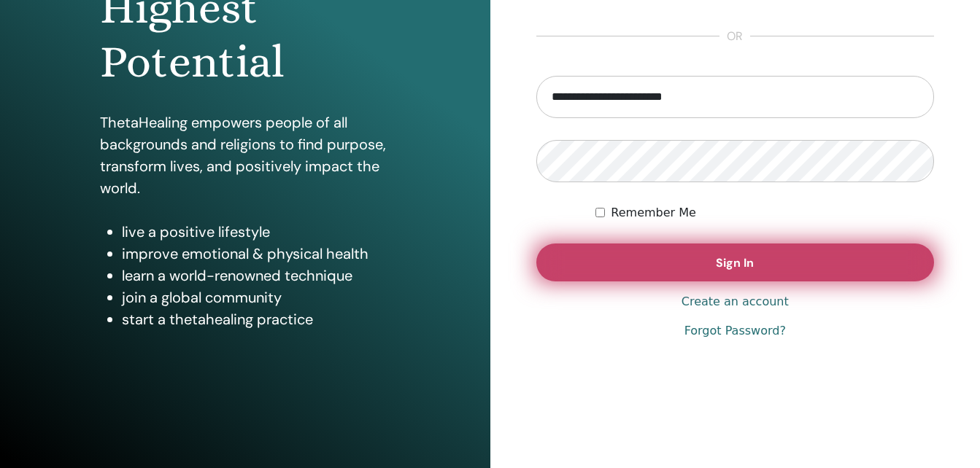 Image resolution: width=980 pixels, height=468 pixels. I want to click on div: Keep me authenticated indefinitely or until I manually logout, so click(764, 213).